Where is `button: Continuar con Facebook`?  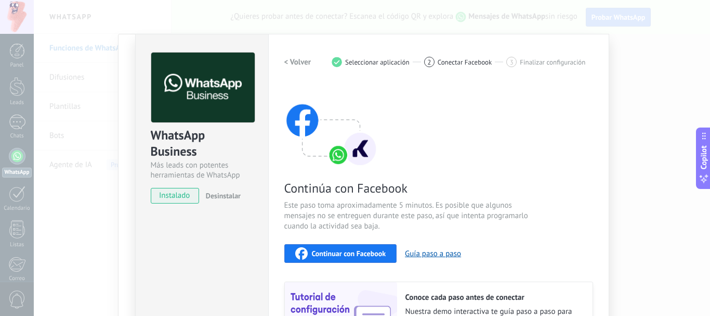
button: Continuar con Facebook is located at coordinates (341, 253).